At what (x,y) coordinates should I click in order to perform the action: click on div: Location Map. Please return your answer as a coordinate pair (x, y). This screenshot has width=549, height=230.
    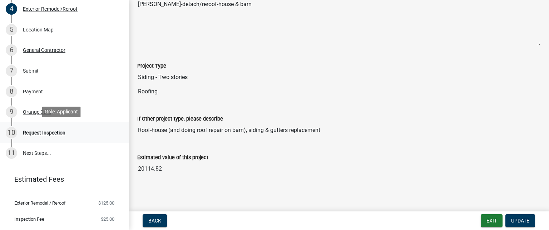
    Looking at the image, I should click on (38, 30).